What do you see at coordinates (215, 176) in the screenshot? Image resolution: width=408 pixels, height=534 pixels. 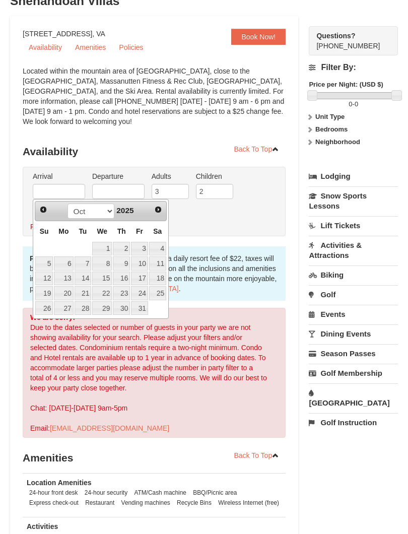 I see `label: Children` at bounding box center [215, 176].